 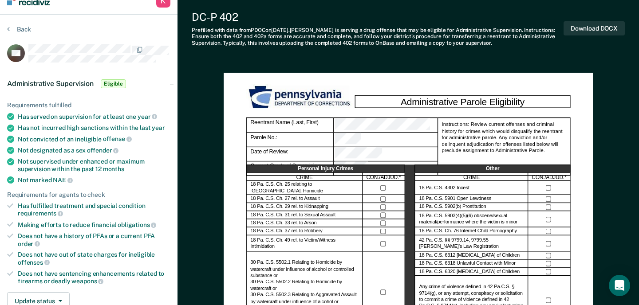 I want to click on label: 18 Pa. C.S. Ch. 27 rel. to Assault, so click(x=285, y=199).